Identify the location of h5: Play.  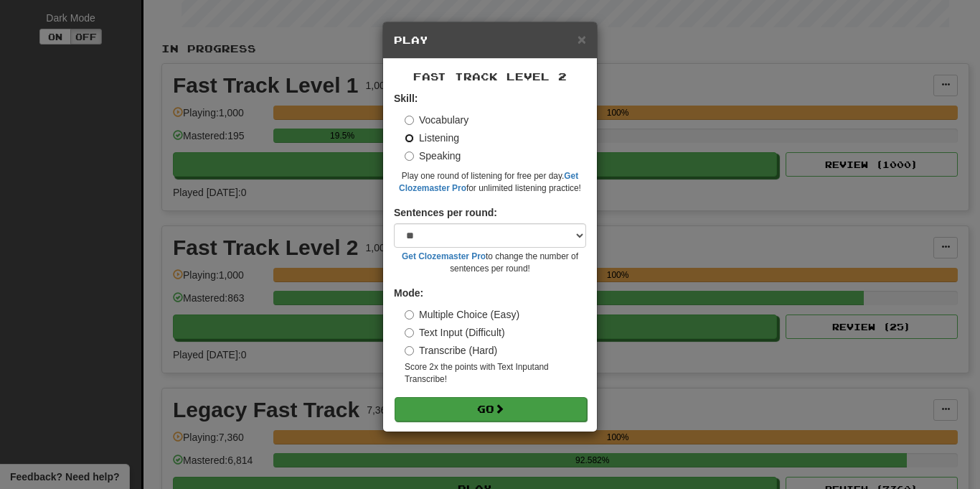
(490, 40).